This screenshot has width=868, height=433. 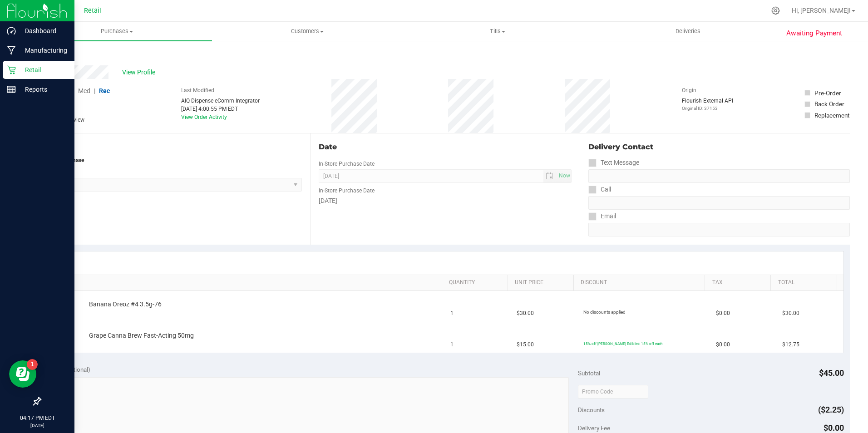 What do you see at coordinates (602, 216) in the screenshot?
I see `label: Email` at bounding box center [602, 216].